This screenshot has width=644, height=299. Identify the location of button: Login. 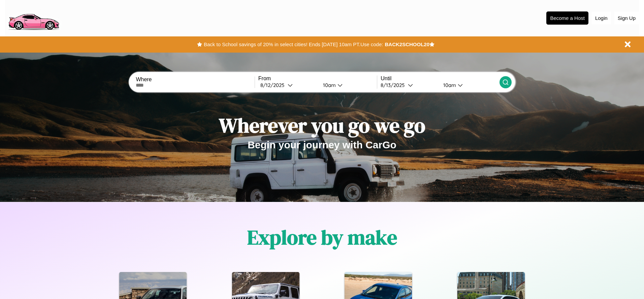
(601, 18).